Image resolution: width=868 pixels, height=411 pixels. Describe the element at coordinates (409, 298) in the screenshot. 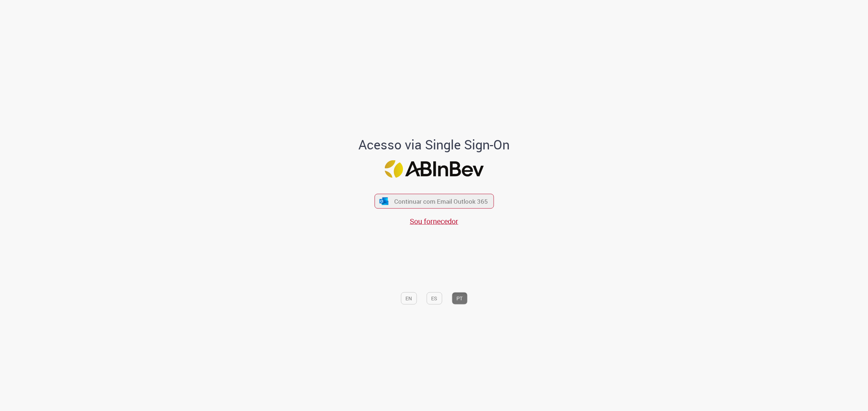

I see `button: EN` at that location.